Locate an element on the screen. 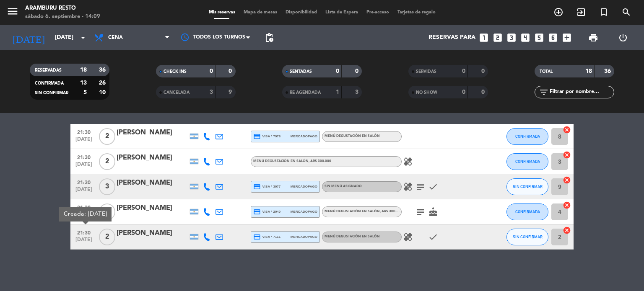 This screenshot has height=291, width=644. span: print is located at coordinates (593, 38).